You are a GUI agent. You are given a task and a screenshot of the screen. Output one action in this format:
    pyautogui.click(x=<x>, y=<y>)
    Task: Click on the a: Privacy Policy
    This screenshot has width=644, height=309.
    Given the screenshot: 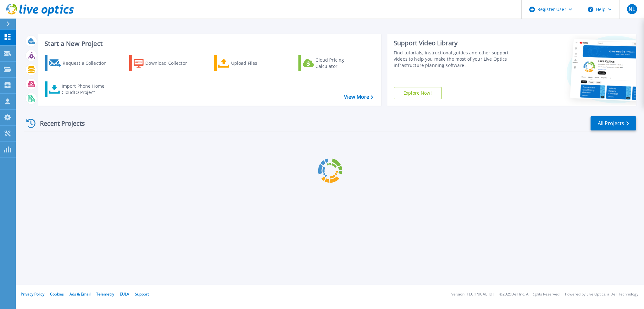 What is the action you would take?
    pyautogui.click(x=32, y=294)
    